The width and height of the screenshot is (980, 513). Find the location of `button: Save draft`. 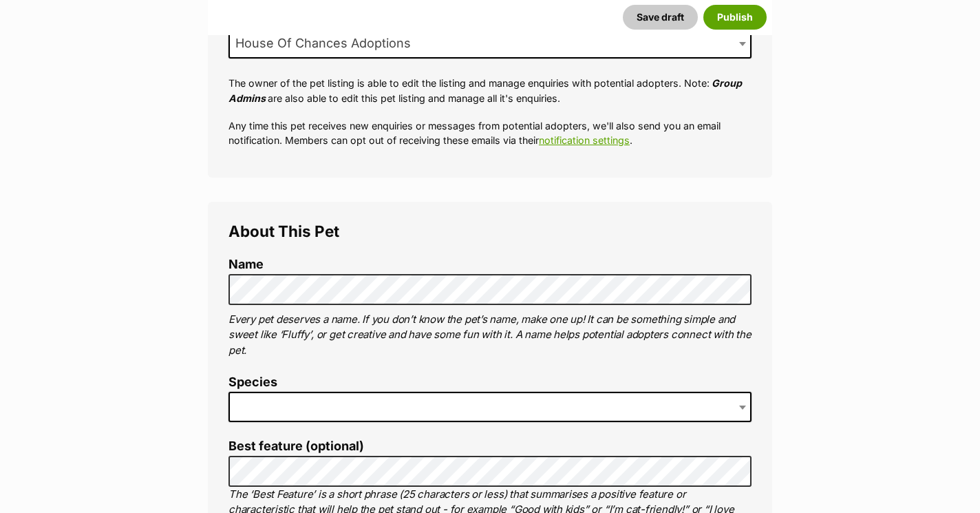

button: Save draft is located at coordinates (660, 17).